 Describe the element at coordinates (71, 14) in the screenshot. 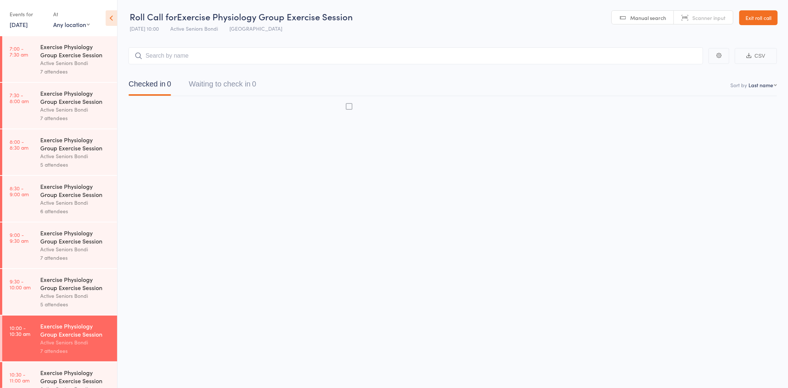

I see `div: At` at that location.